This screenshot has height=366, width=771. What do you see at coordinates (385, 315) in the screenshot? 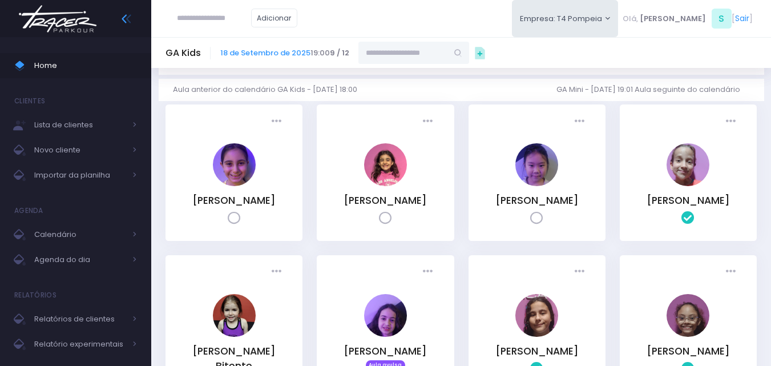
I see `img: Isabela de Brito Moffa` at bounding box center [385, 315].